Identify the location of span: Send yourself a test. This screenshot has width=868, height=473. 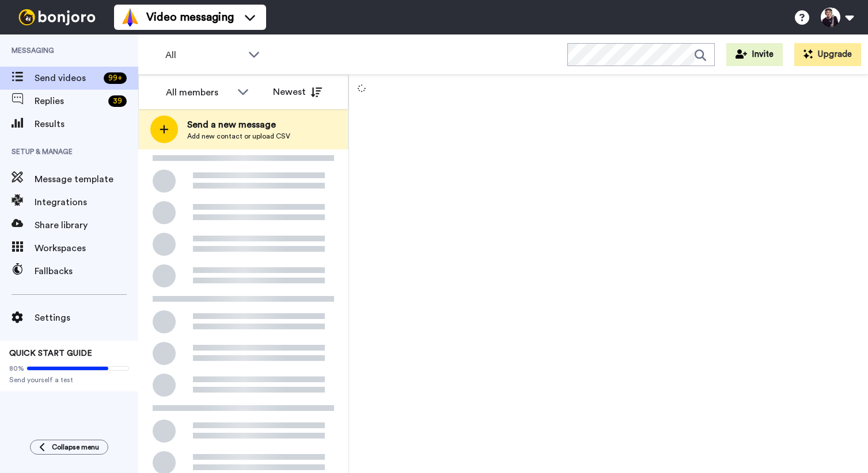
(69, 380).